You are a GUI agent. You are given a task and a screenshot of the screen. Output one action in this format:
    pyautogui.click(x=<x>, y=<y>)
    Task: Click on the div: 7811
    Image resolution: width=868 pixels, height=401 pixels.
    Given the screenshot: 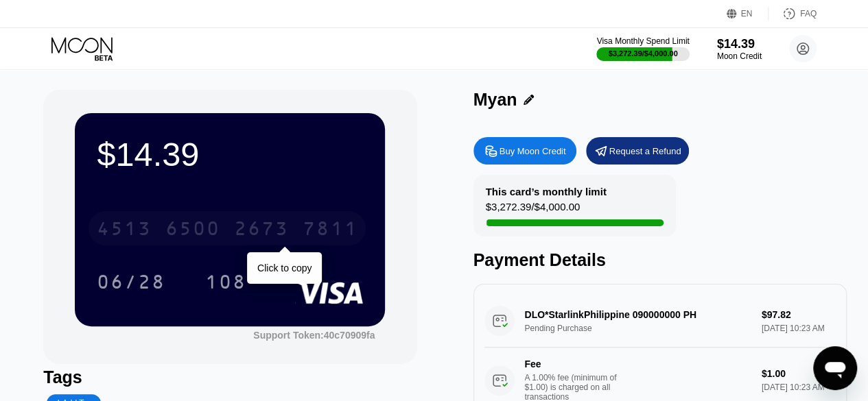 What is the action you would take?
    pyautogui.click(x=331, y=231)
    